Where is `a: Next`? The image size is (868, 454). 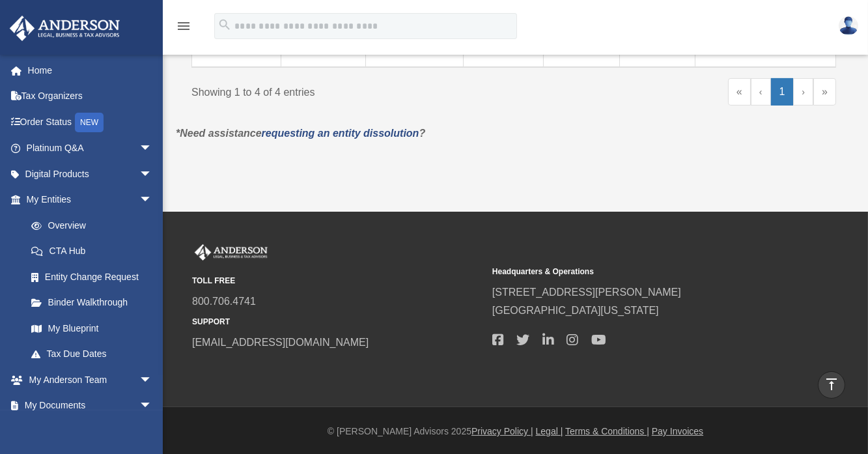 a: Next is located at coordinates (803, 92).